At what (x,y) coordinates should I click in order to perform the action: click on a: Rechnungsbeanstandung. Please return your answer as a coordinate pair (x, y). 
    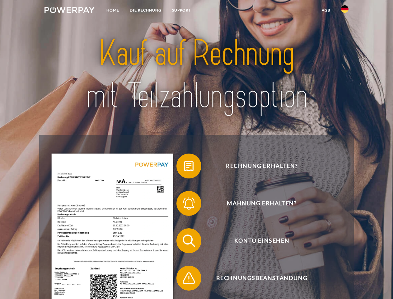
    Looking at the image, I should click on (258, 278).